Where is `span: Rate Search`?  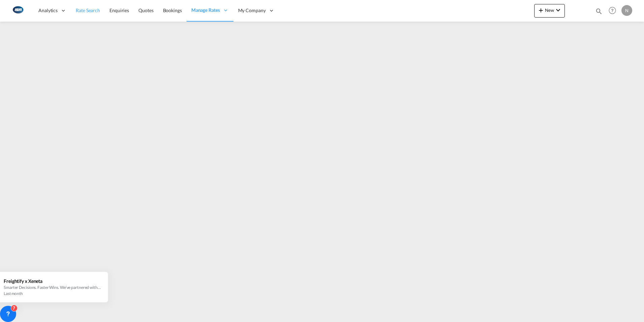 span: Rate Search is located at coordinates (88, 10).